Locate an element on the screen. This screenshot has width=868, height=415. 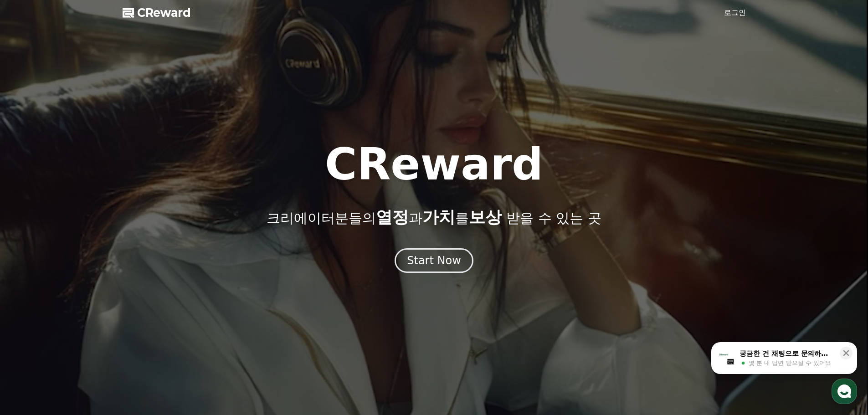
h1: CReward is located at coordinates (434, 164).